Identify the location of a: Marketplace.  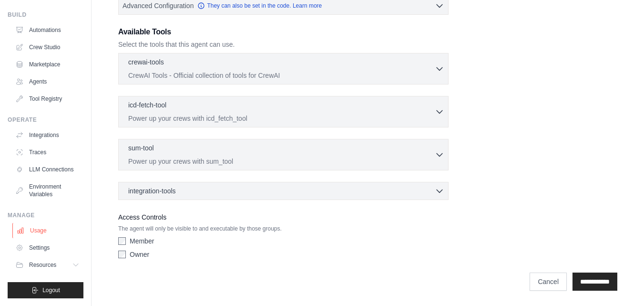
(47, 64).